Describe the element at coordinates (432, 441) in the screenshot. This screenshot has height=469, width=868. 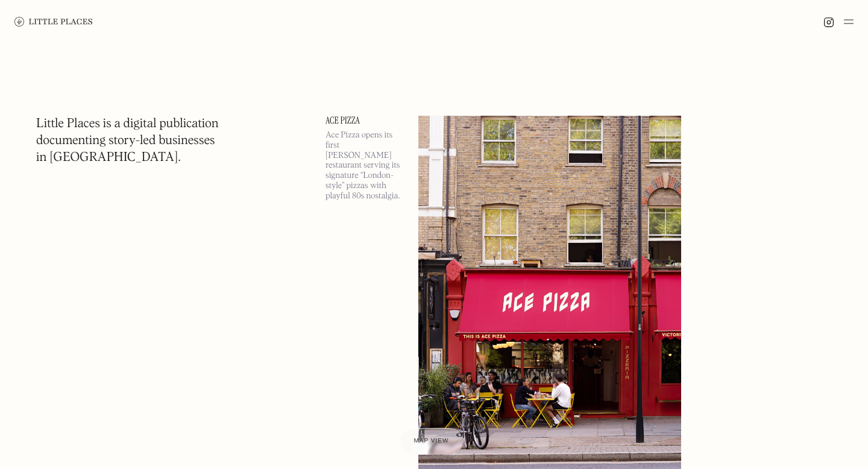
I see `a: Map view` at that location.